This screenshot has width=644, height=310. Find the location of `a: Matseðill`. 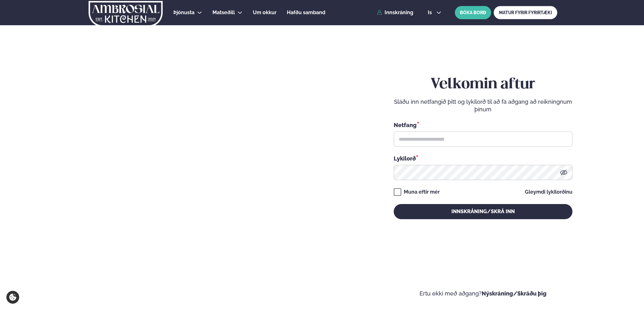

a: Matseðill is located at coordinates (224, 13).